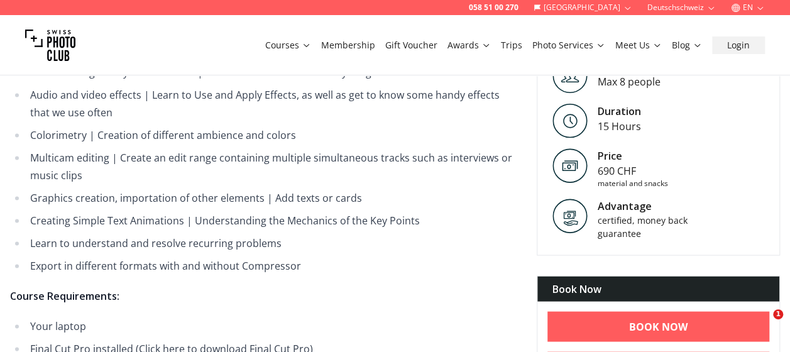 Image resolution: width=790 pixels, height=352 pixels. What do you see at coordinates (569, 45) in the screenshot?
I see `button: Photo Services` at bounding box center [569, 45].